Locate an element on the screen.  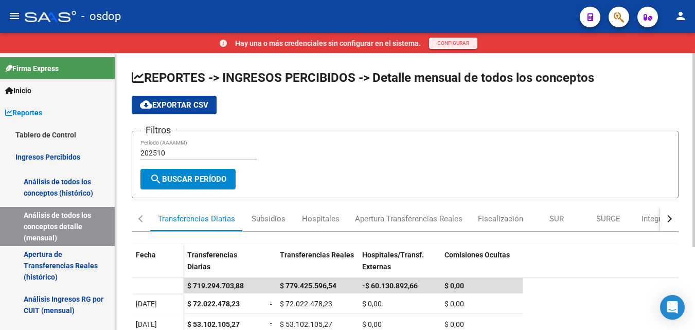
mat-icon: search is located at coordinates (156, 179).